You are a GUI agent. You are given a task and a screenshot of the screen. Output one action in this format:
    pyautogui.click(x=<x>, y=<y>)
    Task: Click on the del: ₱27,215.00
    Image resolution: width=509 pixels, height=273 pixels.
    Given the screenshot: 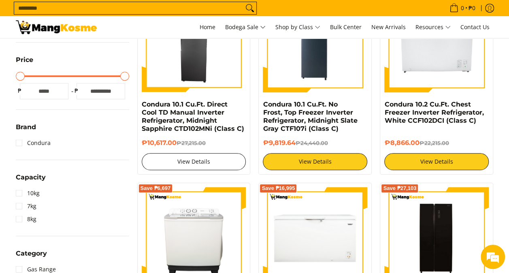 What is the action you would take?
    pyautogui.click(x=191, y=143)
    